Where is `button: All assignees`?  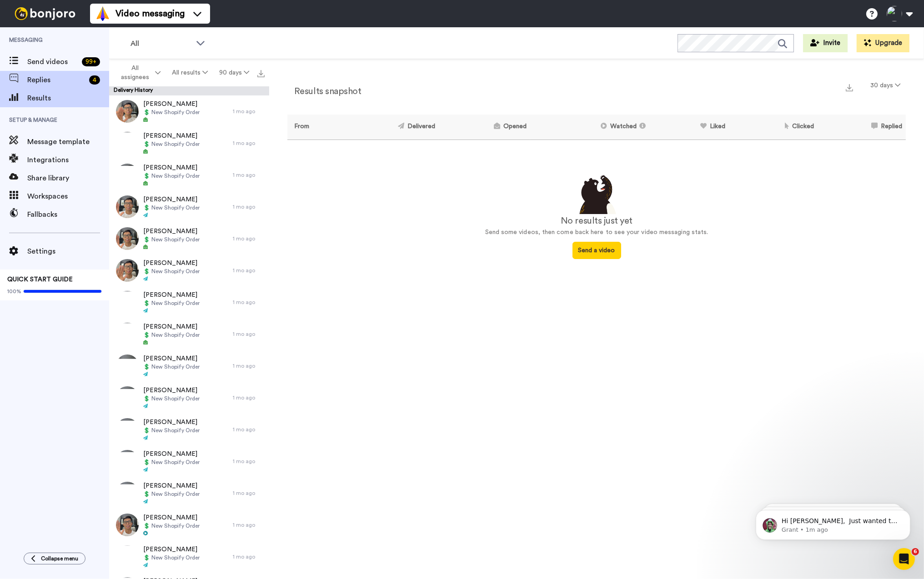 button: All assignees is located at coordinates (138, 72).